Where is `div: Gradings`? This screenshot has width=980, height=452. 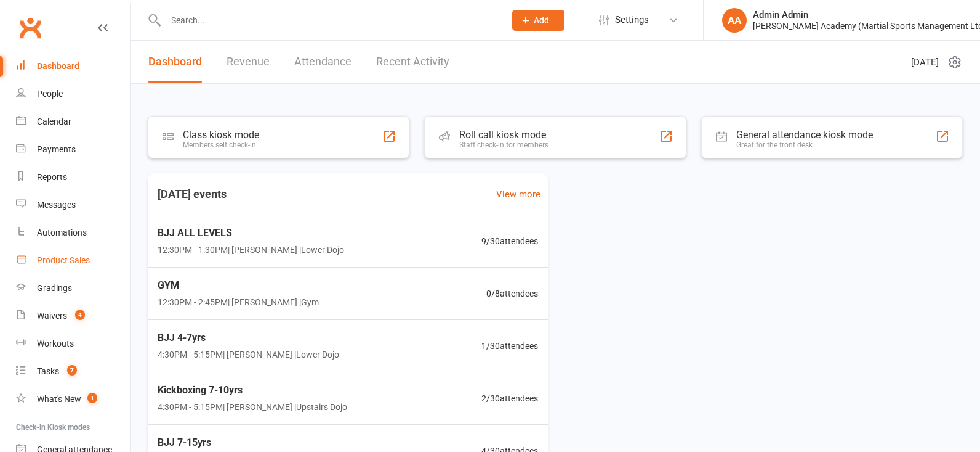 div: Gradings is located at coordinates (54, 288).